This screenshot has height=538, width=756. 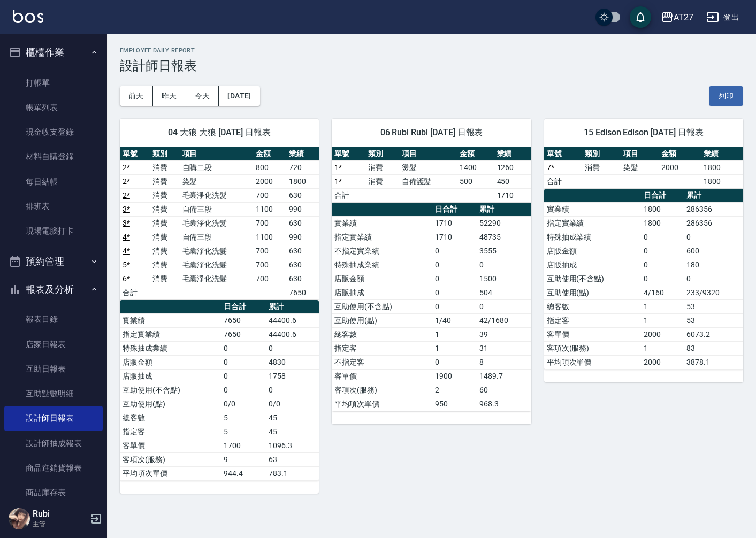 I want to click on td: 燙髮, so click(x=428, y=167).